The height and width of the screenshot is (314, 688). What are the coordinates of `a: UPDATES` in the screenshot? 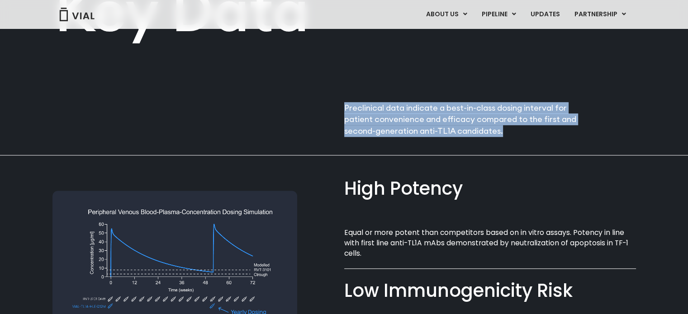 It's located at (544, 14).